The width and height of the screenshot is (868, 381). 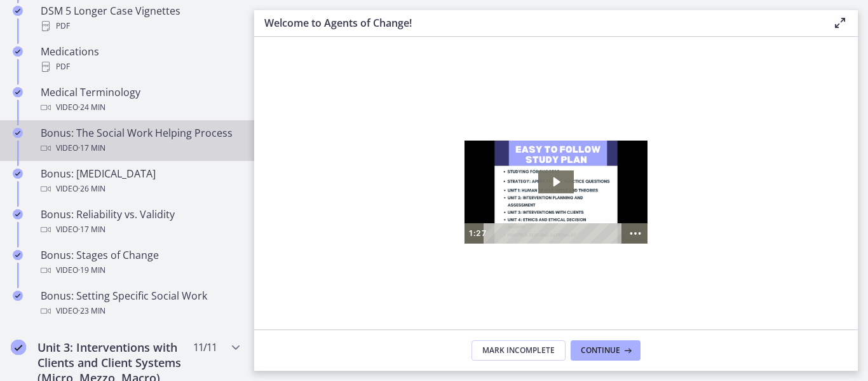 What do you see at coordinates (140, 19) in the screenshot?
I see `div: DSM 5 Longer Case Vignettes` at bounding box center [140, 19].